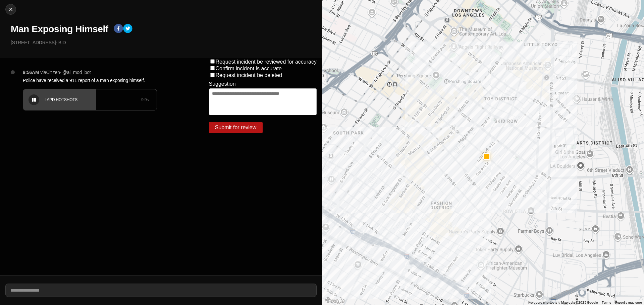 The image size is (644, 305). I want to click on div: 9.9 s, so click(145, 100).